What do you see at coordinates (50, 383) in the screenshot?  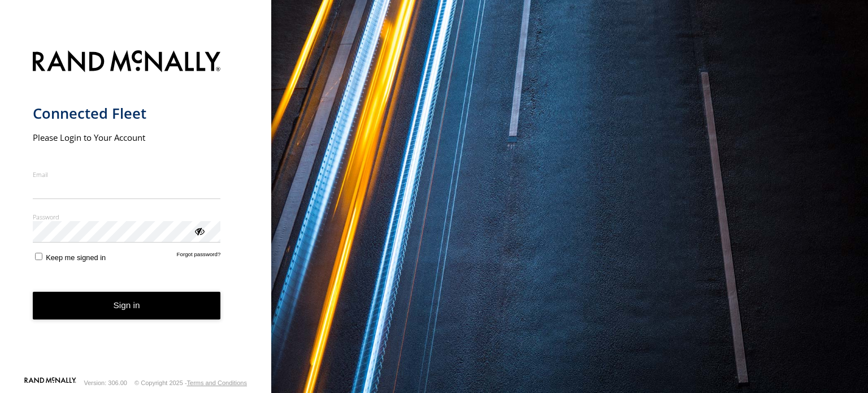 I see `a: Visit our Website` at bounding box center [50, 383].